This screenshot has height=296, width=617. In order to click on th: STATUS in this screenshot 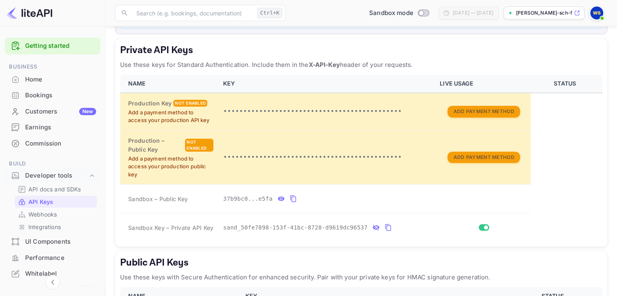, I will do `click(566, 84)`.